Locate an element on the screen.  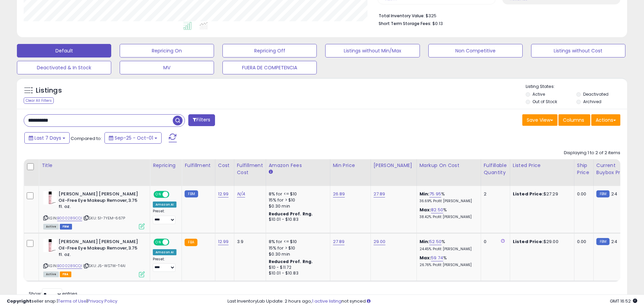
span: | SKU: J5-WS7W-T4AI is located at coordinates (104, 265).